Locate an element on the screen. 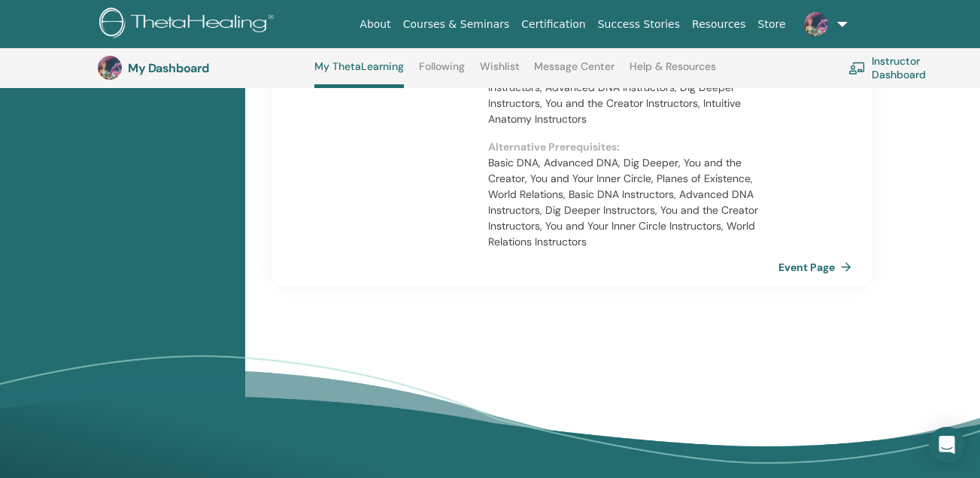 This screenshot has width=980, height=478. img: logo.png is located at coordinates (188, 24).